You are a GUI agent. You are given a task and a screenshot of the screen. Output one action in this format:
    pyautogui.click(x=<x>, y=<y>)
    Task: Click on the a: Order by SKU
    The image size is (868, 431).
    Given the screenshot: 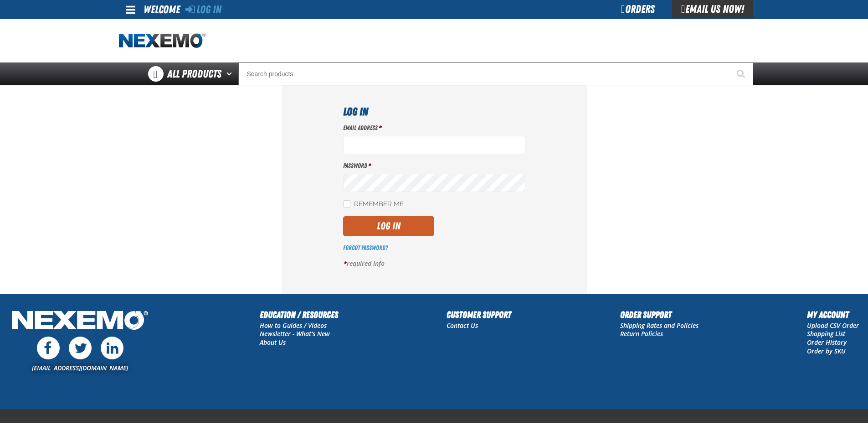 What is the action you would take?
    pyautogui.click(x=826, y=350)
    